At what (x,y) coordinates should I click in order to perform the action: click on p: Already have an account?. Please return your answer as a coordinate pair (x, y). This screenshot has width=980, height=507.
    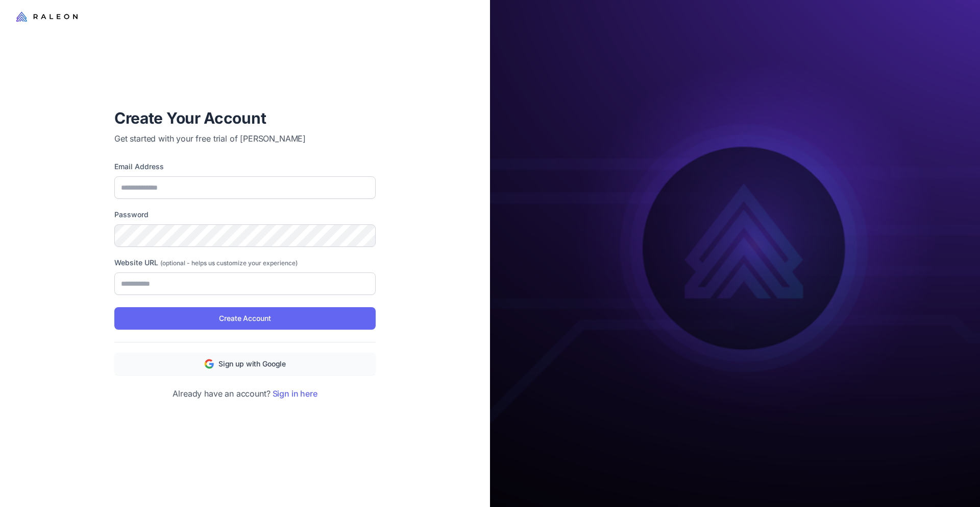
    Looking at the image, I should click on (245, 393).